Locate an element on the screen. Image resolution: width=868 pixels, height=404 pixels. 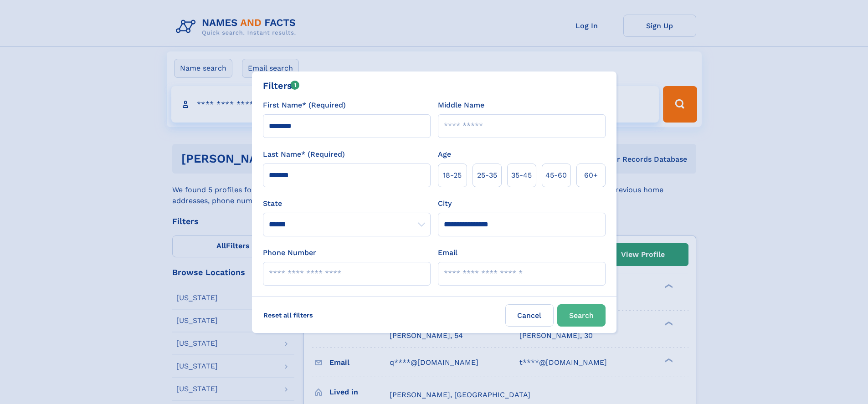
label: First Name* (Required) is located at coordinates (304, 105).